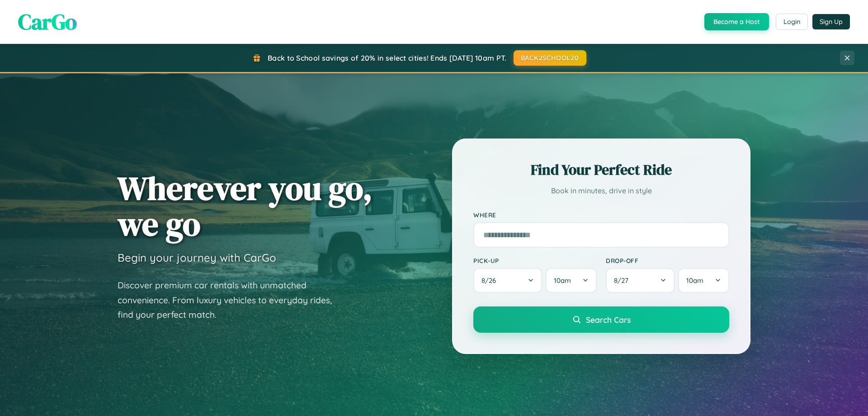 The width and height of the screenshot is (868, 416). What do you see at coordinates (624, 280) in the screenshot?
I see `span: 8 / 27` at bounding box center [624, 280].